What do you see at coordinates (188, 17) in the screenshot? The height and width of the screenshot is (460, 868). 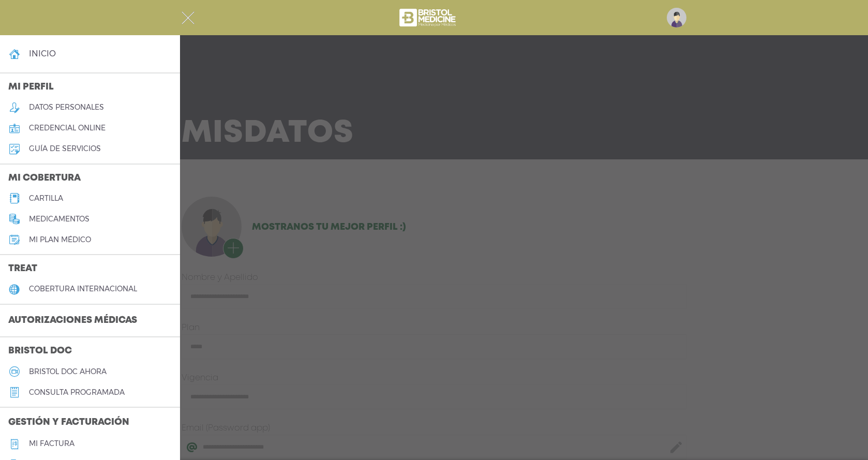 I see `img: Cober_menu-close-white.svg` at bounding box center [188, 17].